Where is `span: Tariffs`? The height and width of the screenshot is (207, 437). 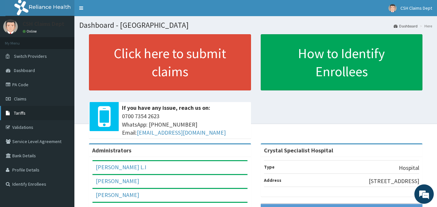 span: Tariffs is located at coordinates (20, 113).